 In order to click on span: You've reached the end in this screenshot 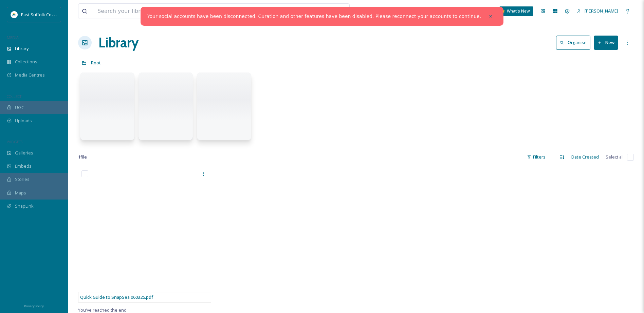, I will do `click(102, 310)`.